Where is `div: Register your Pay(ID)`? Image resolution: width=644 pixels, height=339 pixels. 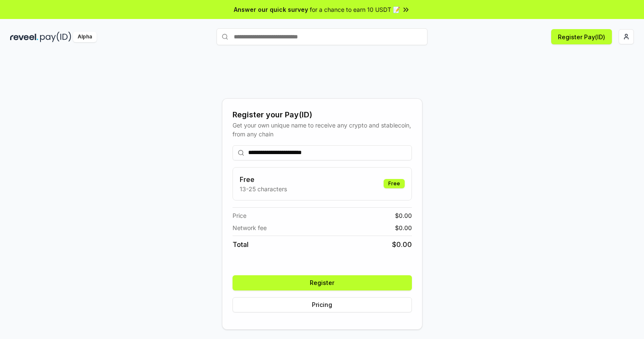 div: Register your Pay(ID) is located at coordinates (322, 115).